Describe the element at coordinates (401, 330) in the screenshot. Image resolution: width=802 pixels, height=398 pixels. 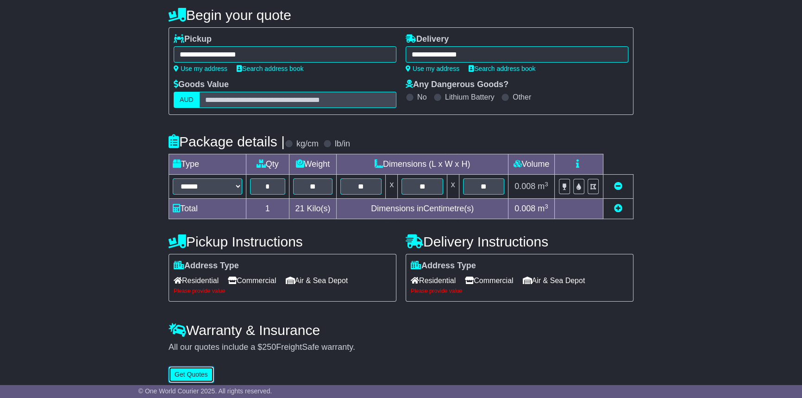
I see `h4: Warranty & Insurance` at that location.